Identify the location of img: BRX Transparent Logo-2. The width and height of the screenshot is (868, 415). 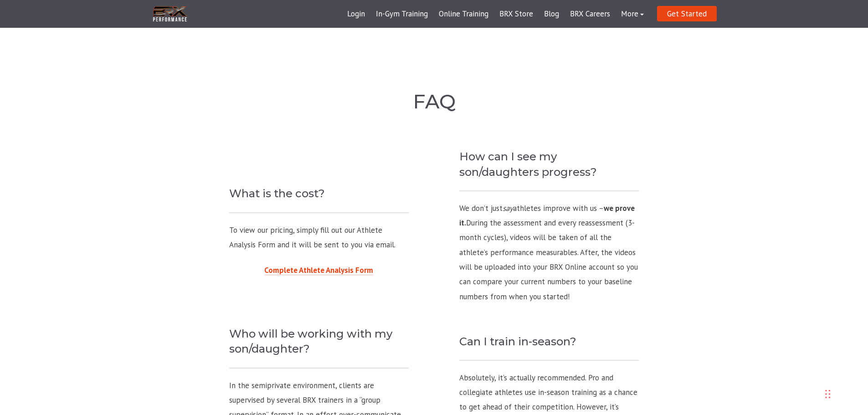
(170, 14).